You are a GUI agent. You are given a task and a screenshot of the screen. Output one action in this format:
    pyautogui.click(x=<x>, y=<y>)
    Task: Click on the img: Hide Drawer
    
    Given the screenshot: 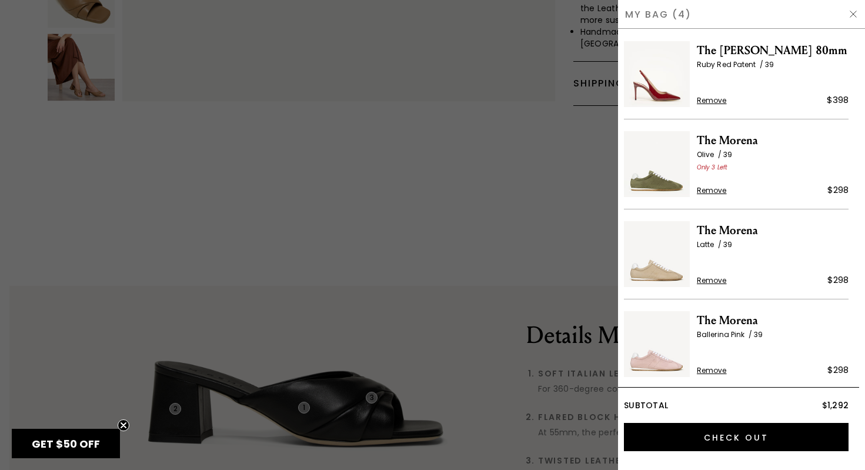 What is the action you would take?
    pyautogui.click(x=853, y=14)
    